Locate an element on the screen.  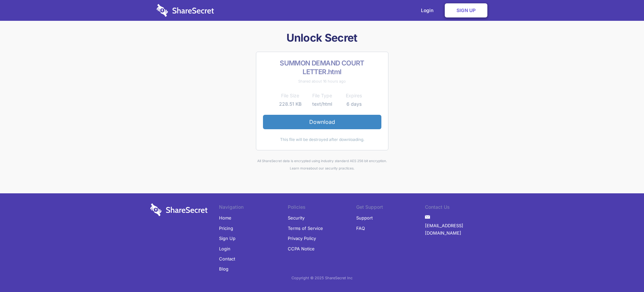
h2: SUMMON DEMAND COURT LETTER.html is located at coordinates (322, 68).